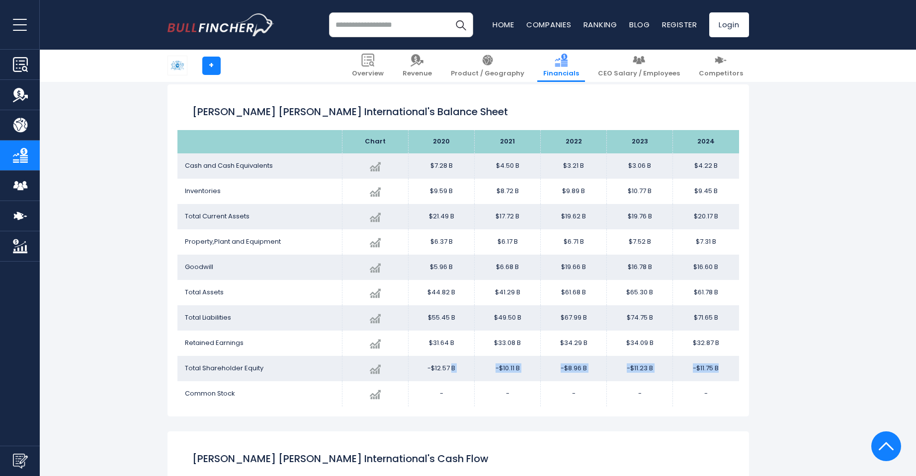  What do you see at coordinates (573, 191) in the screenshot?
I see `td: $9.89 B` at bounding box center [573, 191].